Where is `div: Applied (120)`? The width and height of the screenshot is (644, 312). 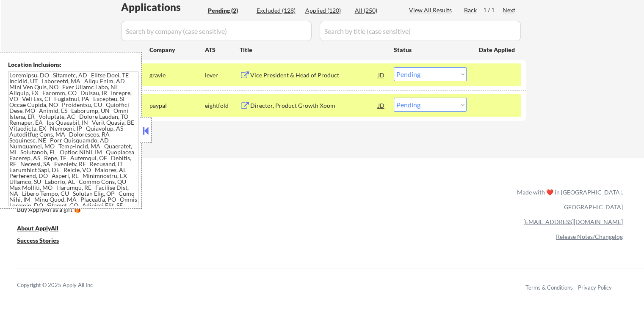 div: Applied (120) is located at coordinates (327, 10).